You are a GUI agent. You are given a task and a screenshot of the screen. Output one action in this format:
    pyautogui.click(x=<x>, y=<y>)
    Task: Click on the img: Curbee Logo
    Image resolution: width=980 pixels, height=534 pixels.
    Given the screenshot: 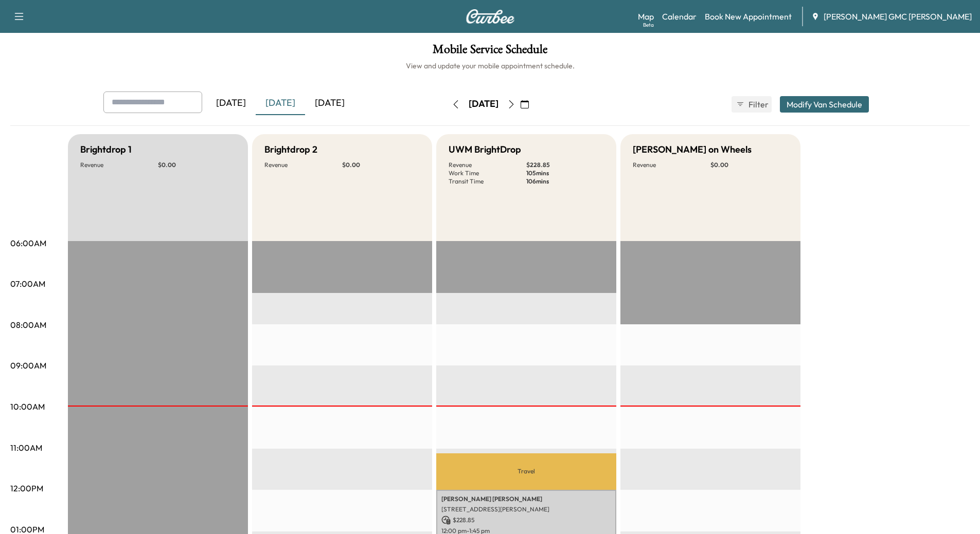 What is the action you would take?
    pyautogui.click(x=490, y=16)
    